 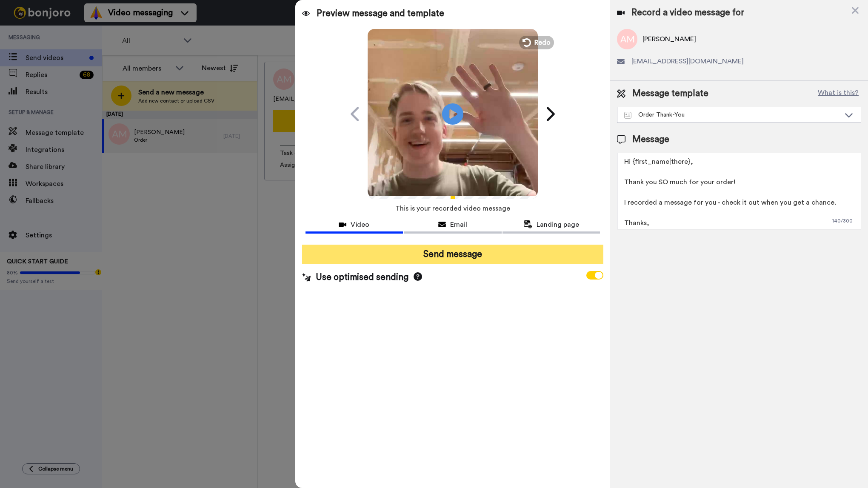 What do you see at coordinates (359, 225) in the screenshot?
I see `span: Video` at bounding box center [359, 225].